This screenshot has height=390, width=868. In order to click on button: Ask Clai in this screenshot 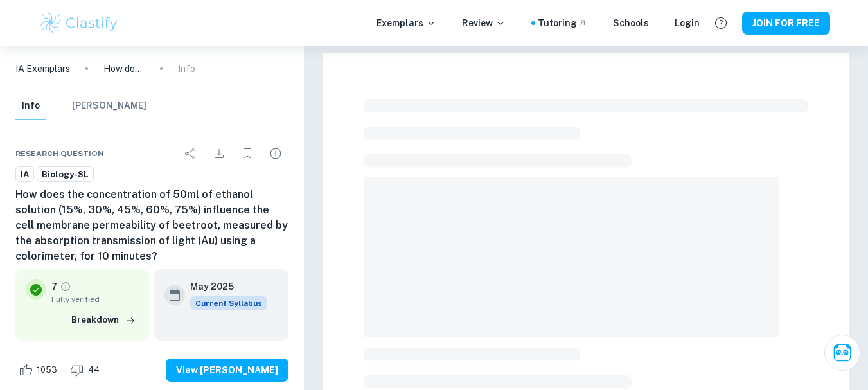, I will do `click(842, 353)`.